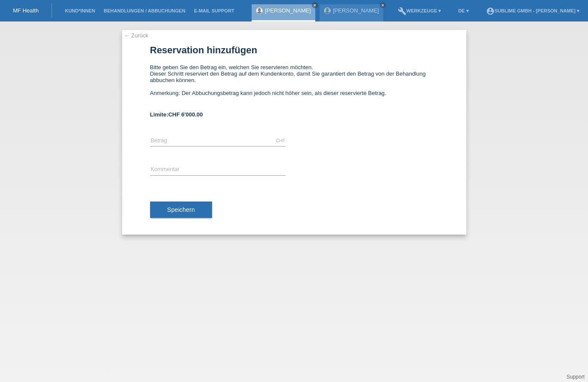 Image resolution: width=588 pixels, height=382 pixels. What do you see at coordinates (185, 114) in the screenshot?
I see `span: CHF 6'000.00` at bounding box center [185, 114].